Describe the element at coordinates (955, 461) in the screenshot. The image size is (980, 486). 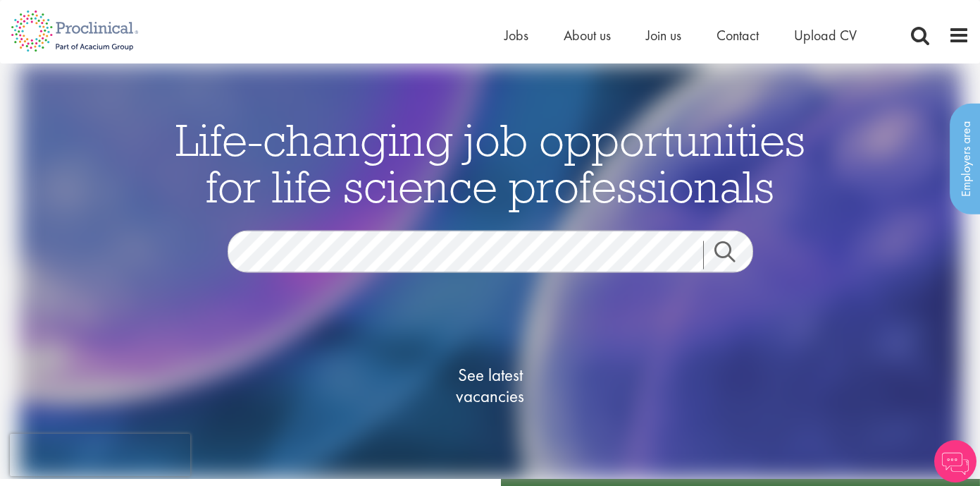
I see `img: Chatbot` at that location.